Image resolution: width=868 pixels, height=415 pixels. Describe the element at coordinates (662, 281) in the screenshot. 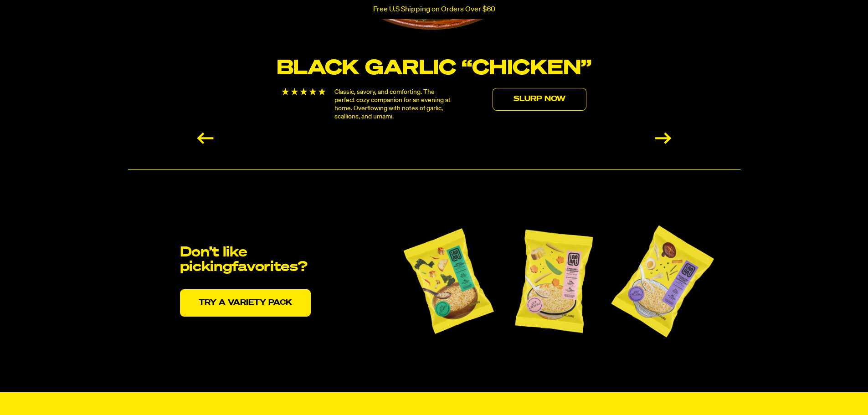

I see `img: immi Roasted Pork Tonkotsu` at that location.